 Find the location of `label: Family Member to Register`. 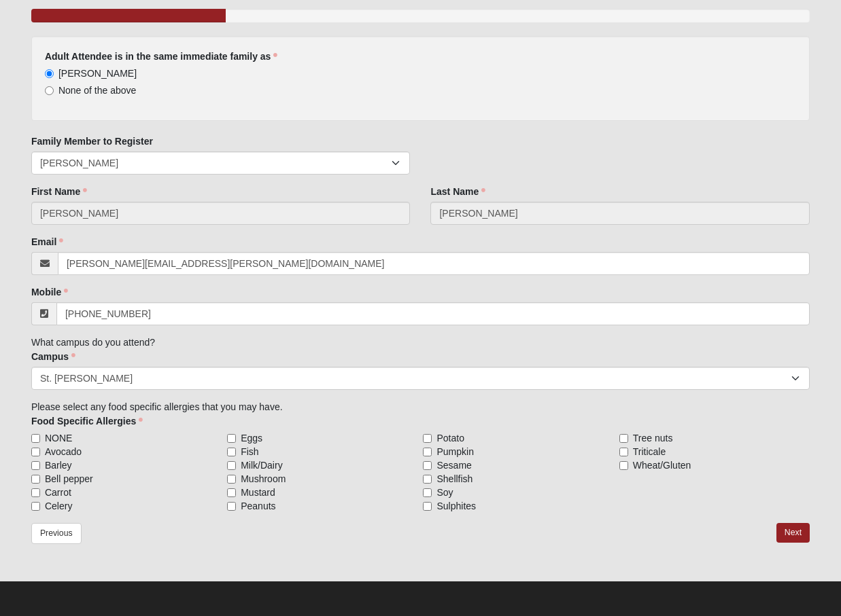

label: Family Member to Register is located at coordinates (92, 141).